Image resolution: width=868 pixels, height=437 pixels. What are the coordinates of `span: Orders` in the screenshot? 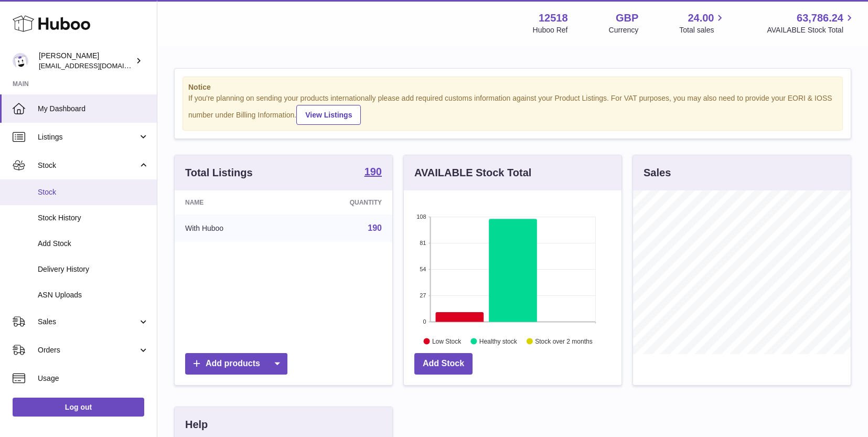 It's located at (88, 350).